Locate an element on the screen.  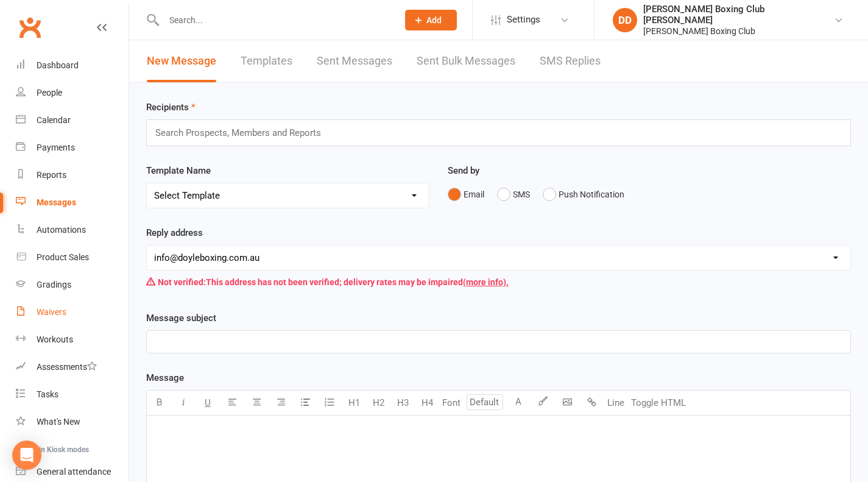
div: DD is located at coordinates (625, 20).